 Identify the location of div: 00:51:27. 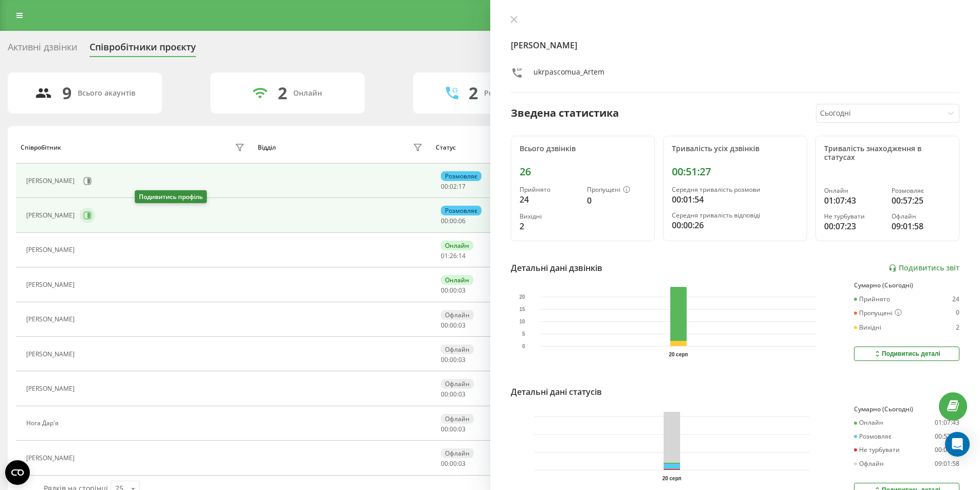
(735, 172).